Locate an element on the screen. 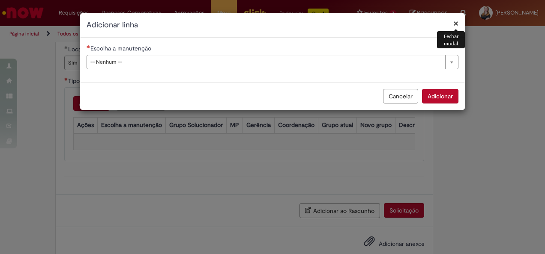 The width and height of the screenshot is (545, 254). span: Necessários is located at coordinates (88, 47).